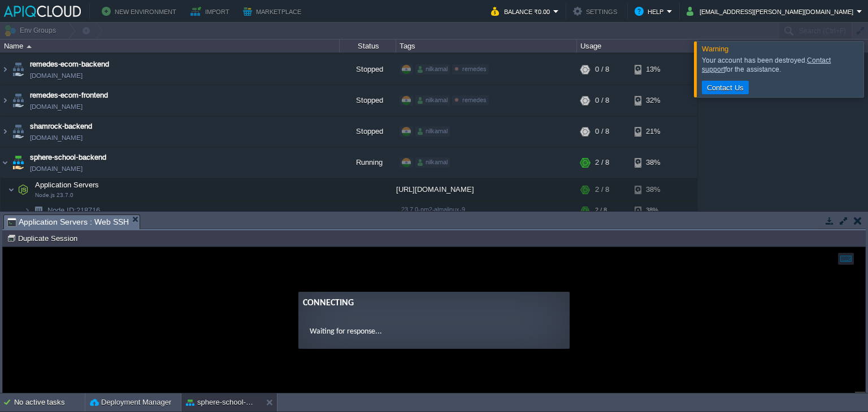  Describe the element at coordinates (653, 69) in the screenshot. I see `div: 13%` at that location.